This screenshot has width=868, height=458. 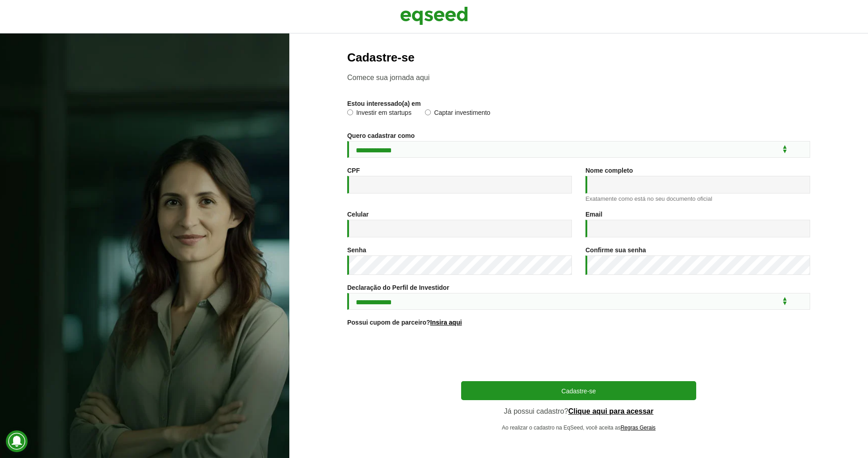 I want to click on label: Quero cadastrar como, so click(x=381, y=136).